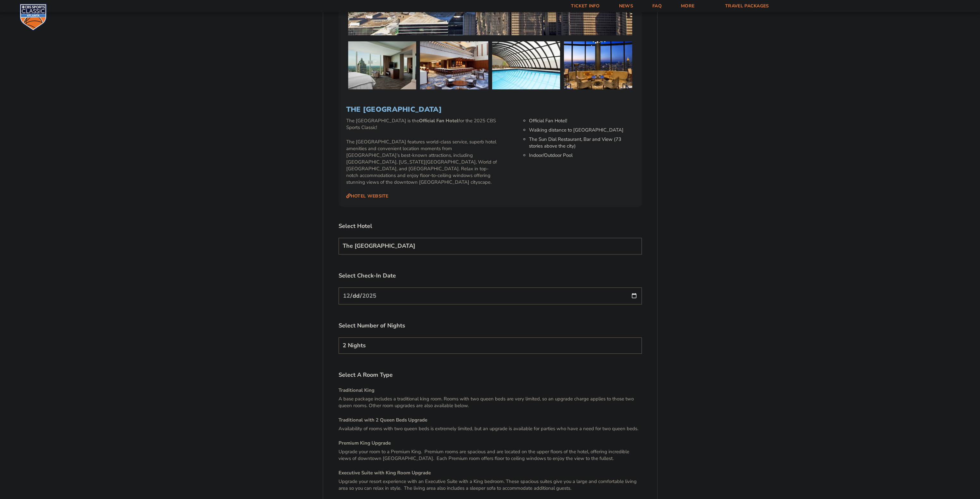  What do you see at coordinates (490, 444) in the screenshot?
I see `h4: Premium King Upgrade` at bounding box center [490, 444].